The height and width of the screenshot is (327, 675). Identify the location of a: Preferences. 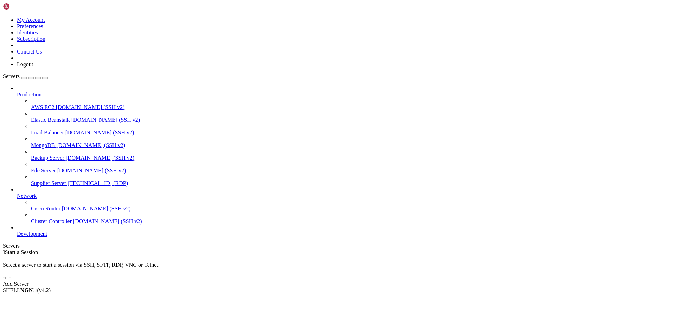
(30, 26).